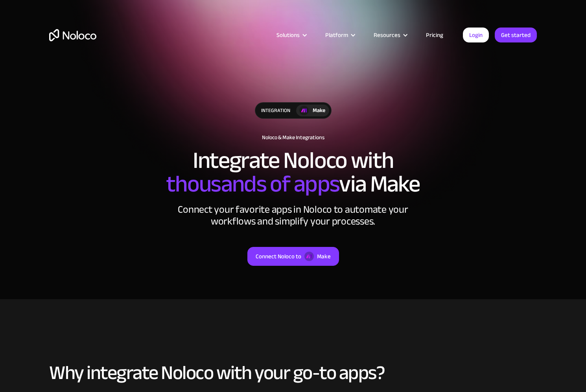  I want to click on h2: Integrate Noloco with via Make, so click(293, 172).